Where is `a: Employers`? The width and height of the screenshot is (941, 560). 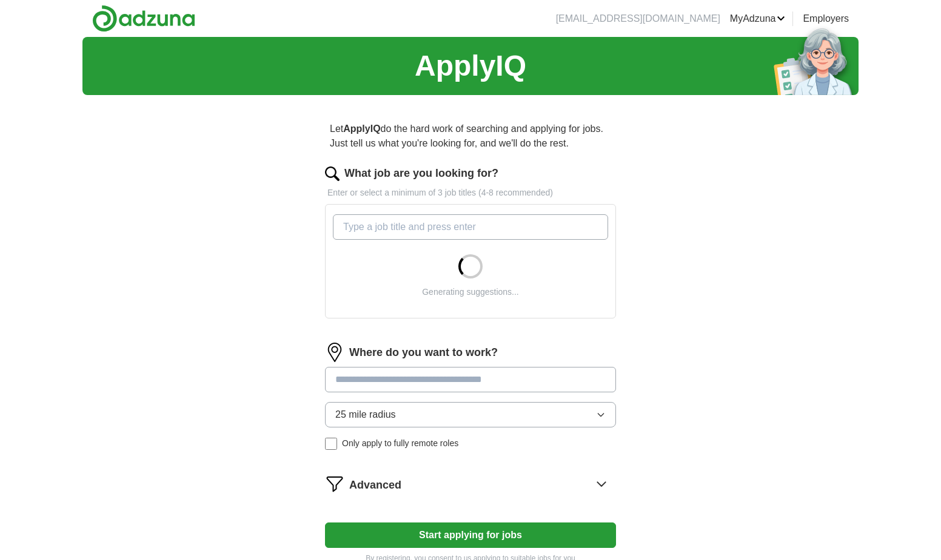
a: Employers is located at coordinates (826, 19).